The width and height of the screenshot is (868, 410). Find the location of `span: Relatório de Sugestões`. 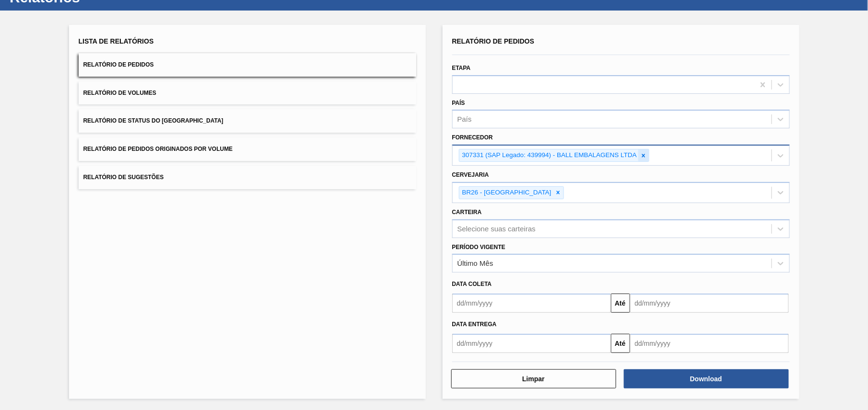

span: Relatório de Sugestões is located at coordinates (123, 178).